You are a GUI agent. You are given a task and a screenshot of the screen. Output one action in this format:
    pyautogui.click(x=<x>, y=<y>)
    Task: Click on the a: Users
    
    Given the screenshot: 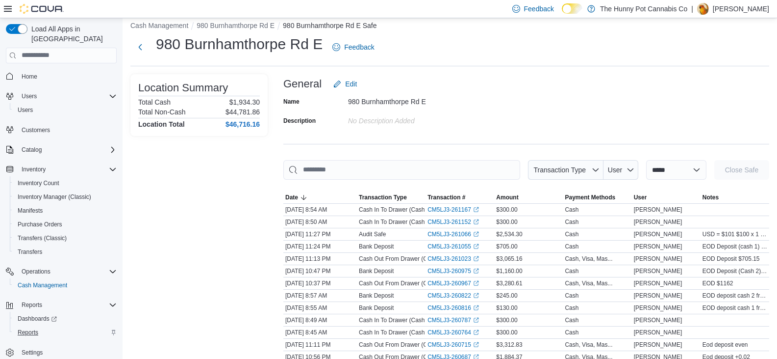 What is the action you would take?
    pyautogui.click(x=25, y=110)
    